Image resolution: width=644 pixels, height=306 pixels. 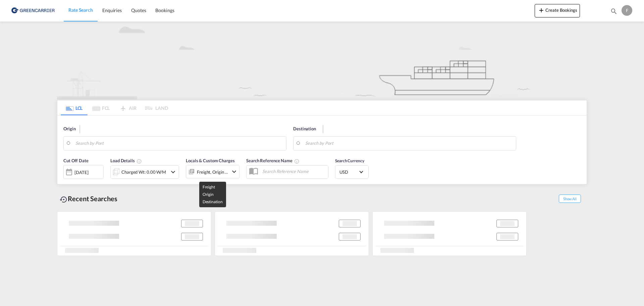 What do you see at coordinates (212, 172) in the screenshot?
I see `div: Freight Origin Destination` at bounding box center [212, 172].